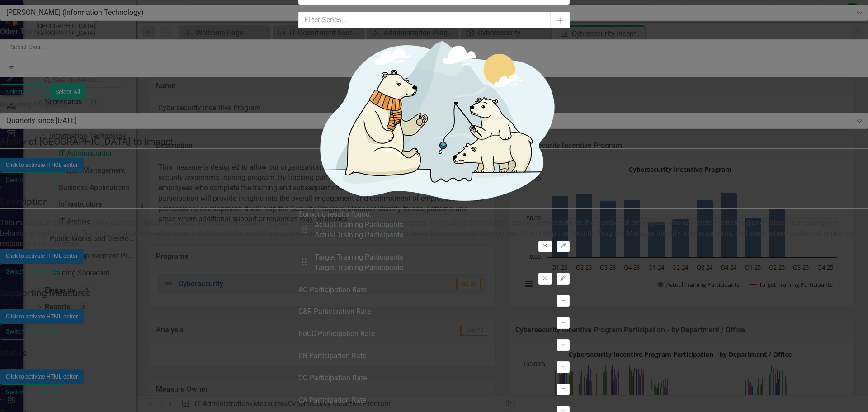  What do you see at coordinates (336, 333) in the screenshot?
I see `div: BoCC Participation Rate` at bounding box center [336, 333].